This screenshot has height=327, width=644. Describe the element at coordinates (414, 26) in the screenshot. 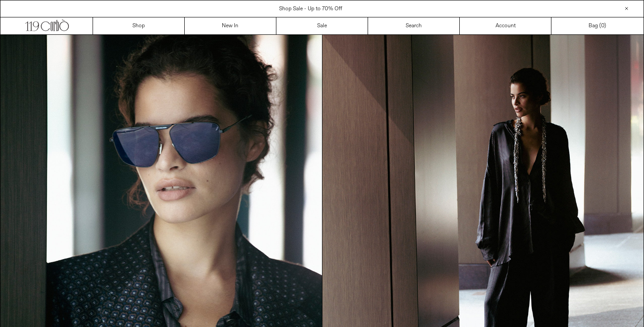

I see `a: Search` at that location.